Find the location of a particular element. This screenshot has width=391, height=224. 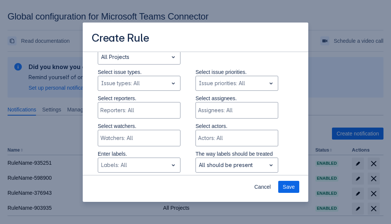

button: Cancel is located at coordinates (262, 187).